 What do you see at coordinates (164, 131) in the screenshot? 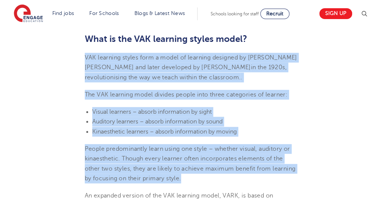
I see `span: Kinaesthetic learners – absorb information by moving` at bounding box center [164, 131].